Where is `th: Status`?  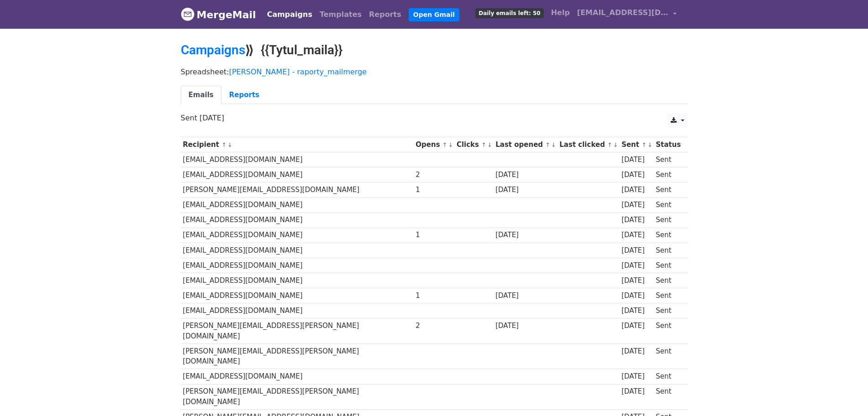 th: Status is located at coordinates (667, 145).